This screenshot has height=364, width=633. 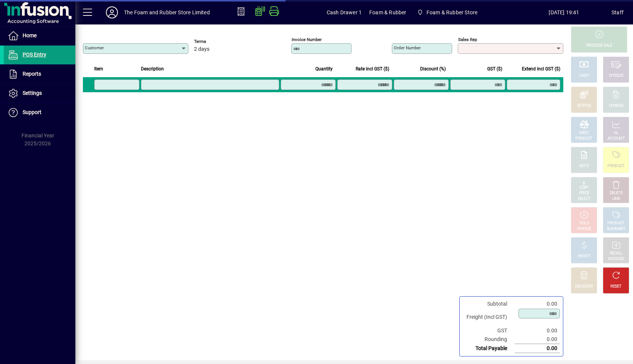 I want to click on div: DISCOUNT, so click(x=584, y=287).